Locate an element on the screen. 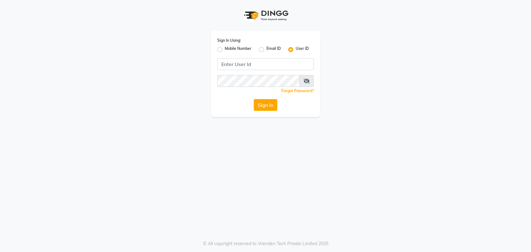 The width and height of the screenshot is (531, 252). label: User ID is located at coordinates (302, 50).